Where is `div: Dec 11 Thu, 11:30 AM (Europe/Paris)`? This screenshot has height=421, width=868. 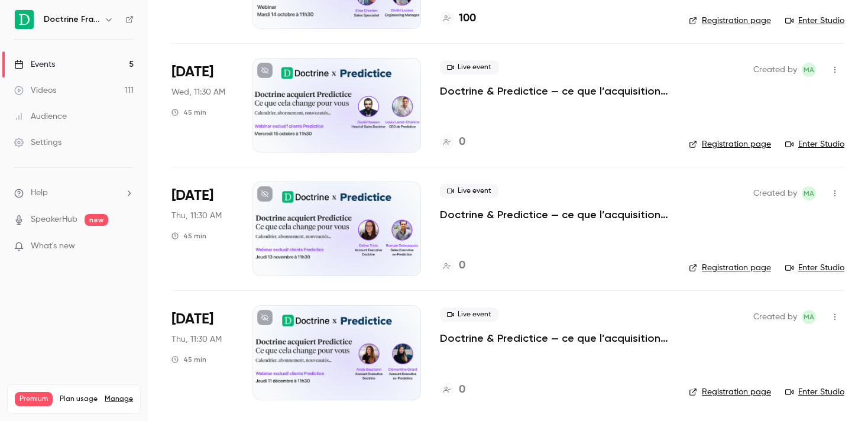 div: Dec 11 Thu, 11:30 AM (Europe/Paris) is located at coordinates (202, 352).